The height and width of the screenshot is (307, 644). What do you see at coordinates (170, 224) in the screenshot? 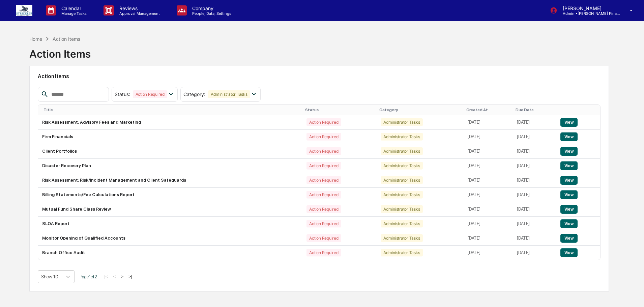
I see `td: SLOA Report` at bounding box center [170, 224].